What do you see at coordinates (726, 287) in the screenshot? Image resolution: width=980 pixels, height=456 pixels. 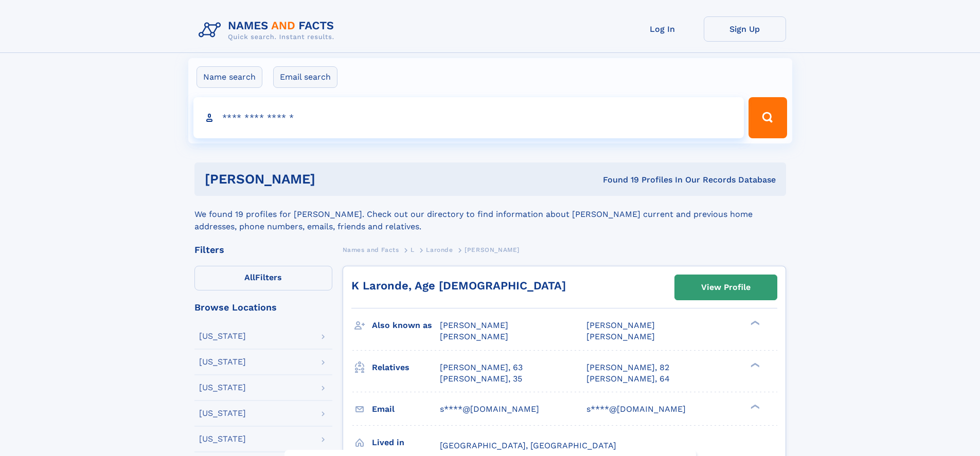 I see `div: View Profile` at bounding box center [726, 287].